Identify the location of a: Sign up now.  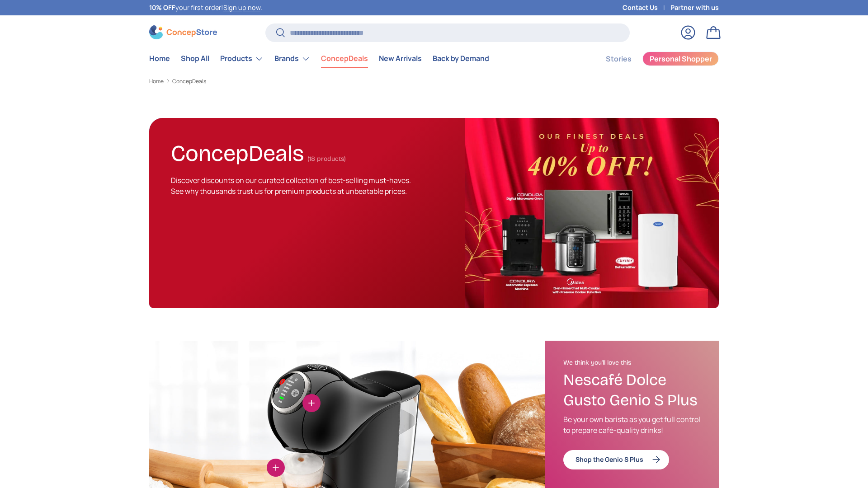
(242, 7).